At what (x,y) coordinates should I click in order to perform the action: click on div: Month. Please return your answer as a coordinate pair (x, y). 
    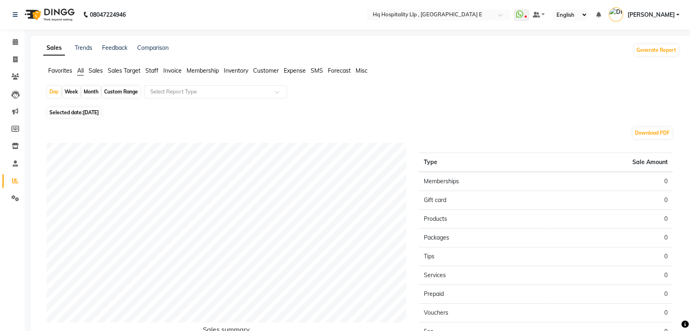
    Looking at the image, I should click on (91, 92).